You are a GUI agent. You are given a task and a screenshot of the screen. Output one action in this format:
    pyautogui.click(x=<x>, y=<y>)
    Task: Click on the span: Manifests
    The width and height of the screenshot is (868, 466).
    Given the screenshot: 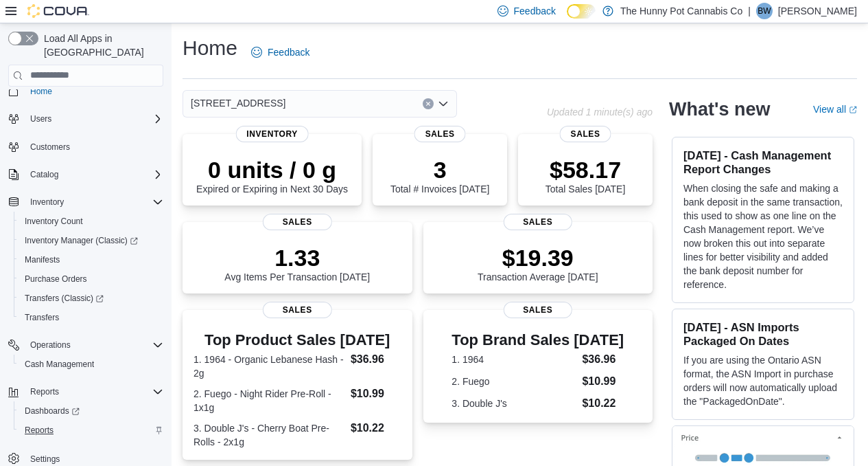 What is the action you would take?
    pyautogui.click(x=42, y=260)
    